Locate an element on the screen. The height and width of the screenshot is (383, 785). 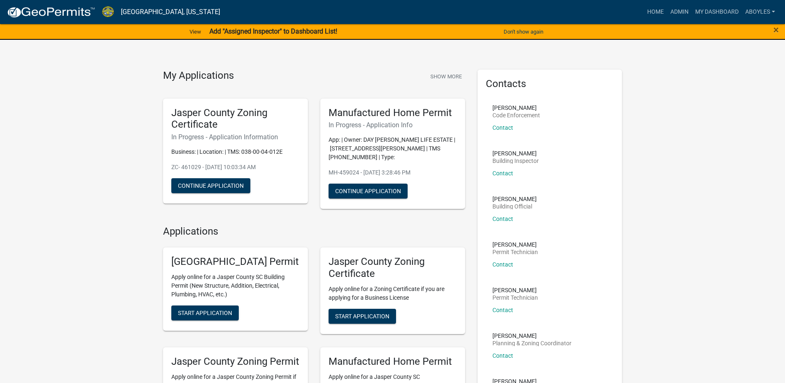
button: Don't show again is located at coordinates (524, 31).